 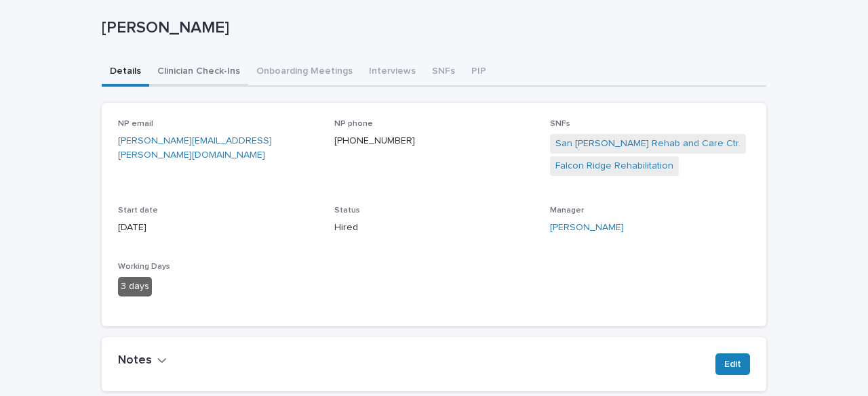 What do you see at coordinates (138, 210) in the screenshot?
I see `span: Start date` at bounding box center [138, 210].